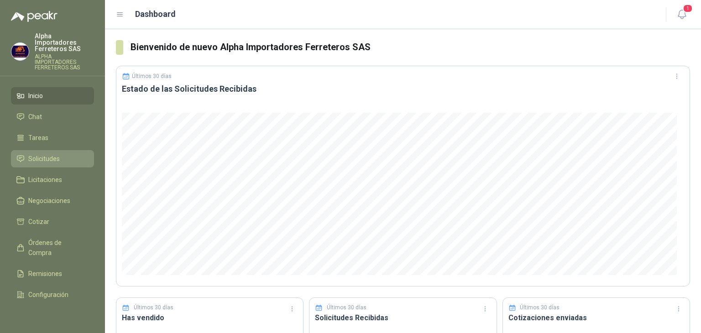 This screenshot has height=333, width=701. What do you see at coordinates (35, 117) in the screenshot?
I see `span: Chat` at bounding box center [35, 117].